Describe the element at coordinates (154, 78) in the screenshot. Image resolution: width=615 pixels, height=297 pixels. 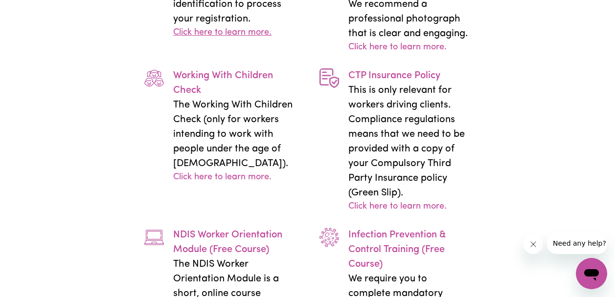
I see `img: require-14.74c12e47.png` at that location.